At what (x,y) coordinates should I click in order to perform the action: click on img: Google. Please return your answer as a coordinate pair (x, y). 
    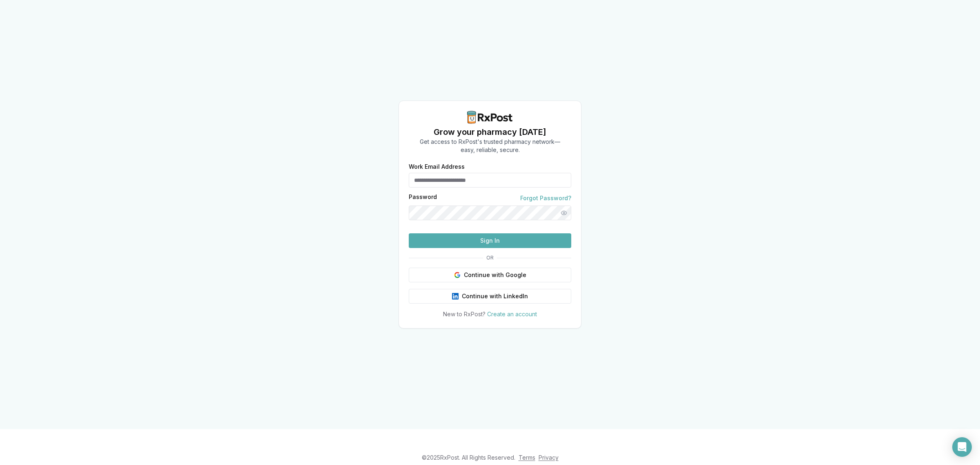
    Looking at the image, I should click on (457, 275).